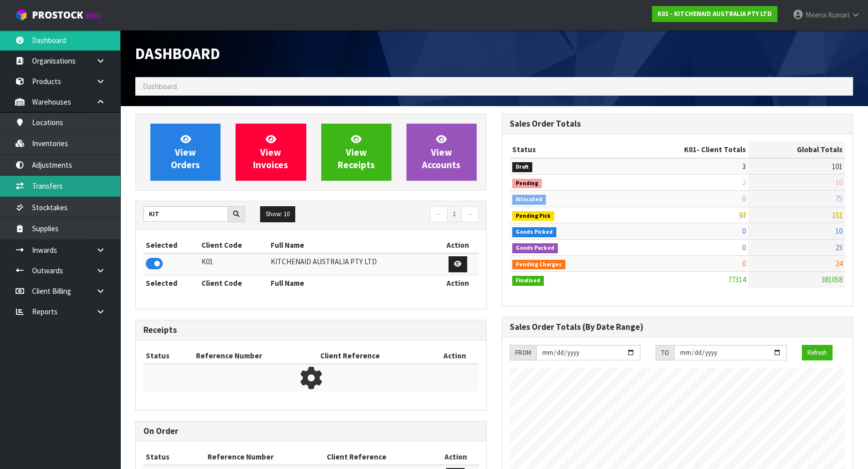 This screenshot has height=469, width=868. Describe the element at coordinates (742, 215) in the screenshot. I see `span: 97` at that location.